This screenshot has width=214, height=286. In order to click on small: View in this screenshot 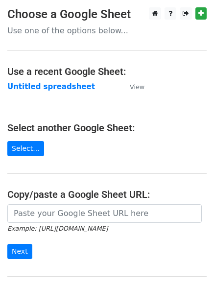, I will do `click(137, 87)`.